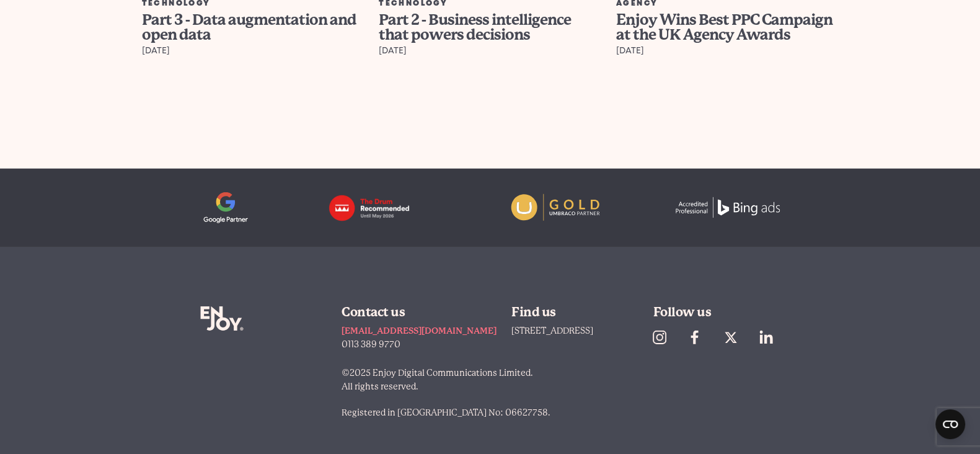  What do you see at coordinates (575, 312) in the screenshot?
I see `div: Find us` at bounding box center [575, 312].